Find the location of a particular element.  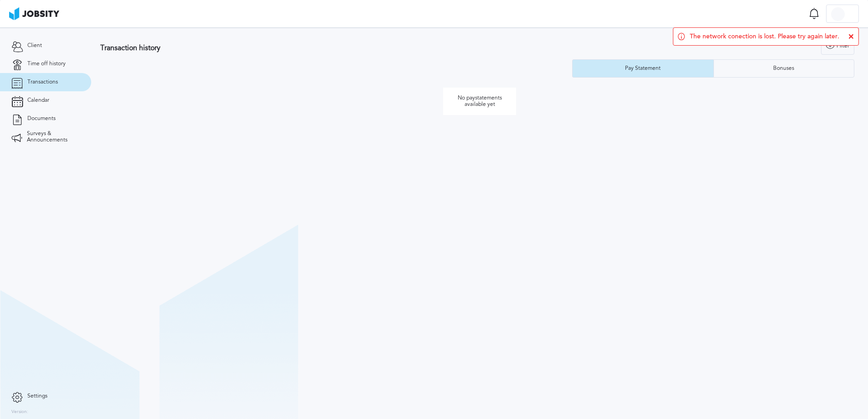

label: Version: is located at coordinates (20, 412).